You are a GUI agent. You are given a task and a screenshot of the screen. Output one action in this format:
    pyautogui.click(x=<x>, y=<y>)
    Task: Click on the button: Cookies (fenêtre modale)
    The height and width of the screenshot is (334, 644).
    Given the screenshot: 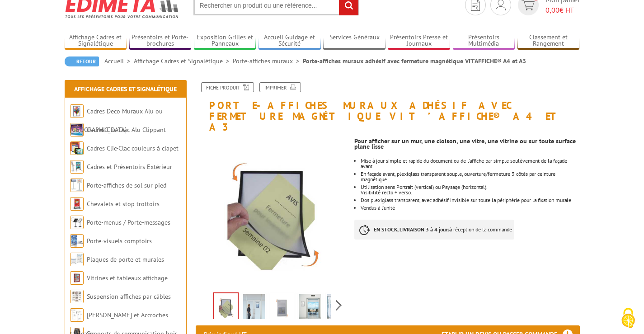 What is the action you would take?
    pyautogui.click(x=629, y=319)
    